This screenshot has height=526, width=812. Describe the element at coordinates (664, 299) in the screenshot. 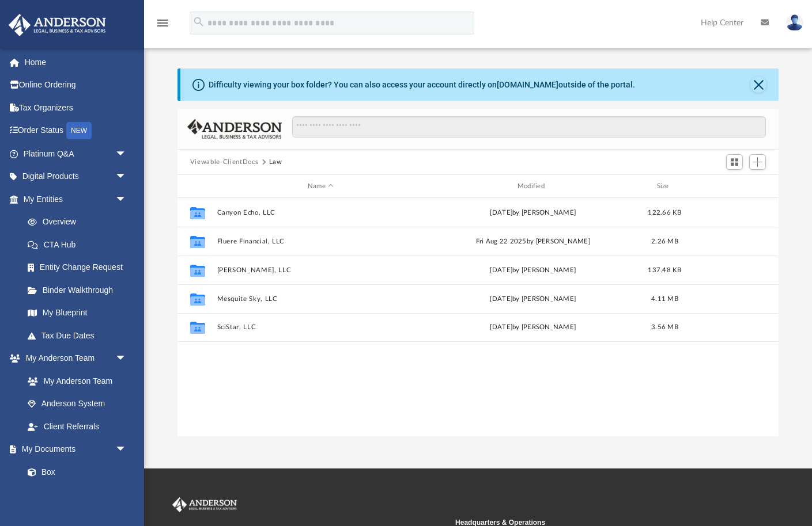

I see `span: 4.11 MB` at that location.